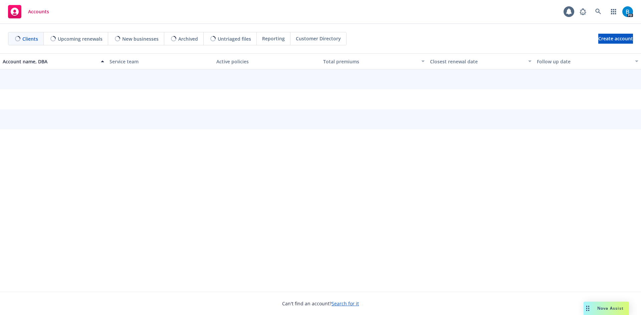  What do you see at coordinates (480, 61) in the screenshot?
I see `button: Closest renewal date` at bounding box center [480, 61].